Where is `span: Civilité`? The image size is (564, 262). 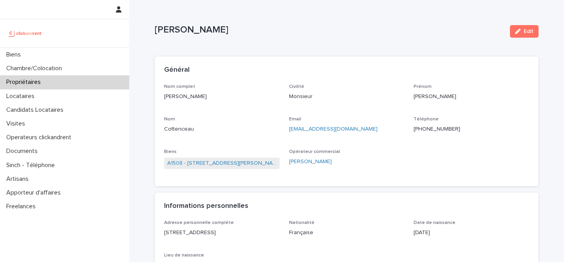 span: Civilité is located at coordinates (297, 87).